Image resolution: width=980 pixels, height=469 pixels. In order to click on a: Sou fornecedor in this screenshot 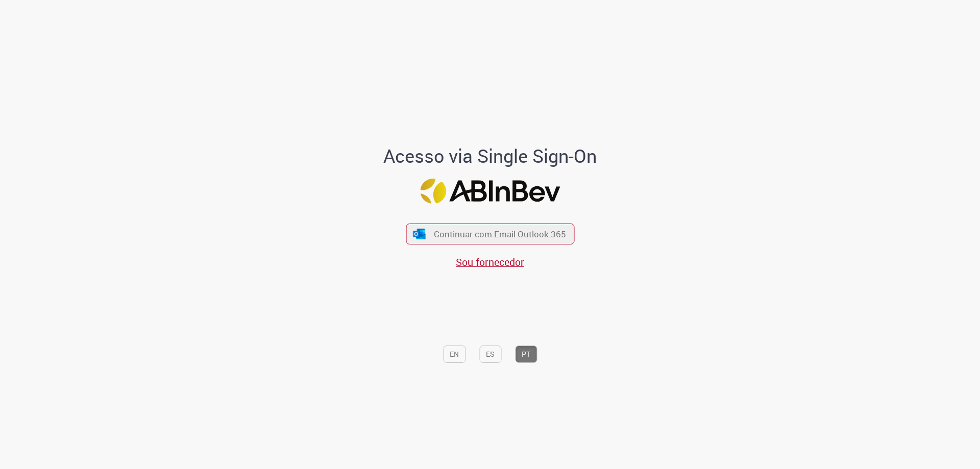, I will do `click(490, 262)`.